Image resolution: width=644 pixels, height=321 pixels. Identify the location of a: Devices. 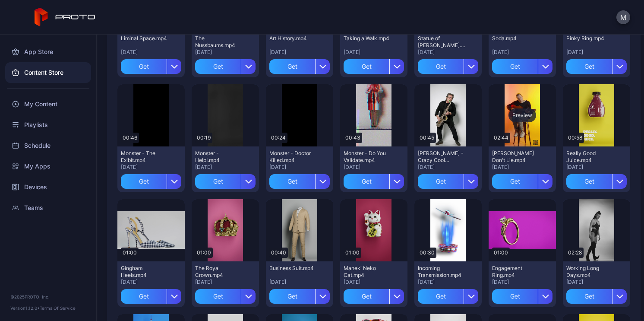
(48, 187).